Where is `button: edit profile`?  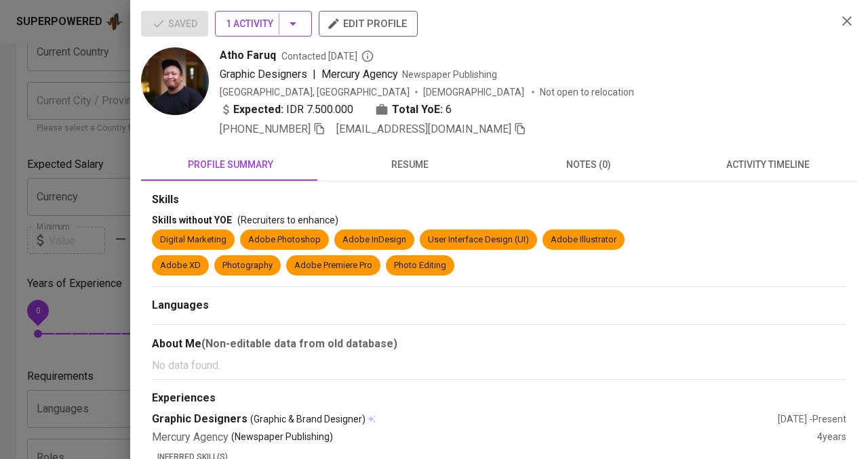 button: edit profile is located at coordinates (368, 24).